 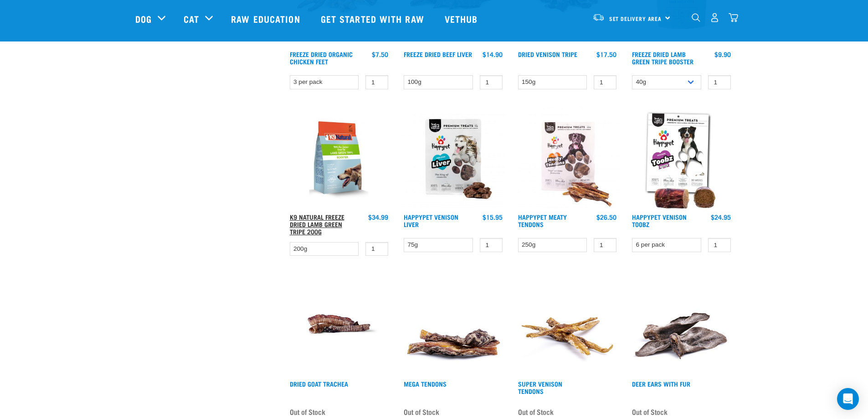 I want to click on img: van-moving.png, so click(x=598, y=17).